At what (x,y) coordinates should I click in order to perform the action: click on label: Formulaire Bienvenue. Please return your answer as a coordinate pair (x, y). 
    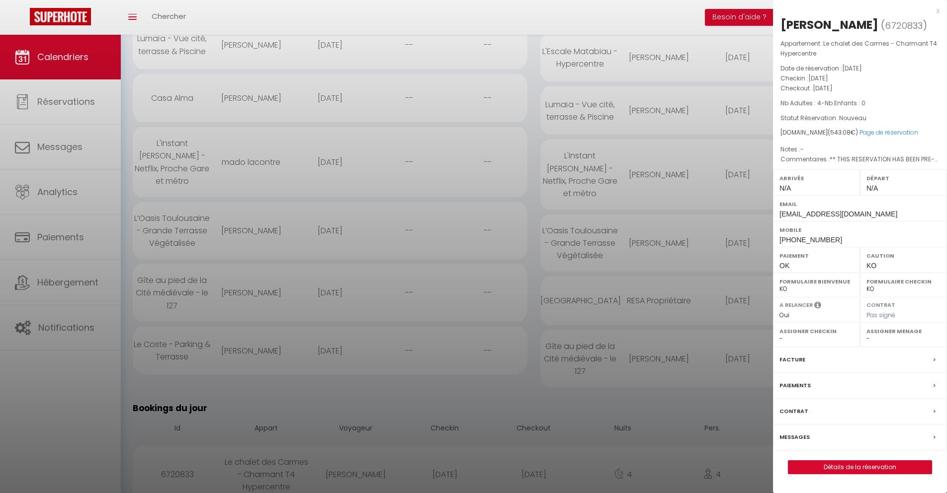
    Looking at the image, I should click on (816, 282).